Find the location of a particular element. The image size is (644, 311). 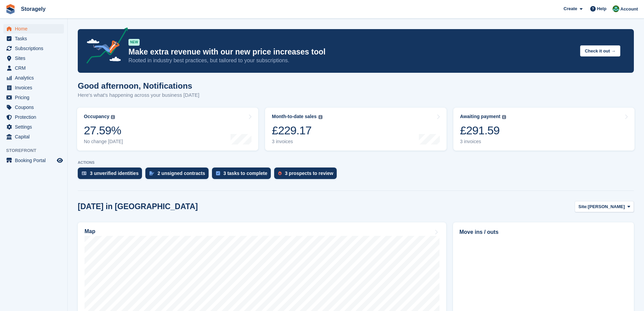

img: task-75834270c22a3079a89374b754ae025e5fb1db73e45f91037f5363f120a921f8.svg is located at coordinates (218, 173).